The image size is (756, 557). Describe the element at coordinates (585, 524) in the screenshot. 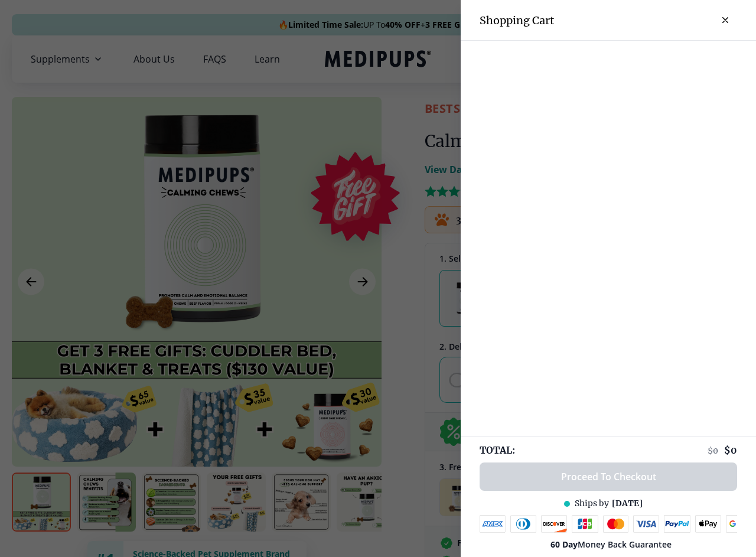

I see `img: jcb` at that location.